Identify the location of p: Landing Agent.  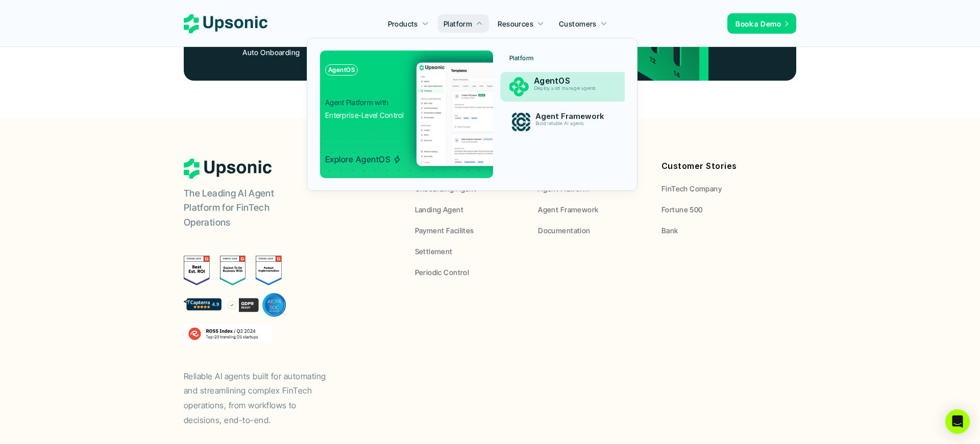
(439, 209).